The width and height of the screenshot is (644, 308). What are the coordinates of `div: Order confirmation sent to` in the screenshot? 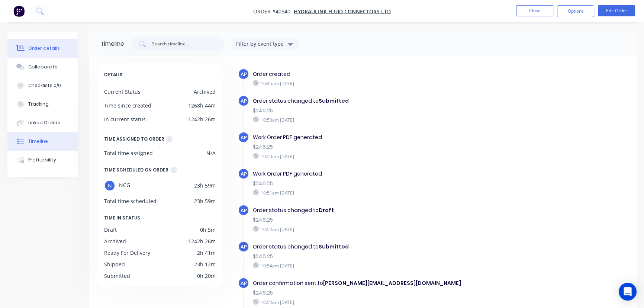 It's located at (373, 283).